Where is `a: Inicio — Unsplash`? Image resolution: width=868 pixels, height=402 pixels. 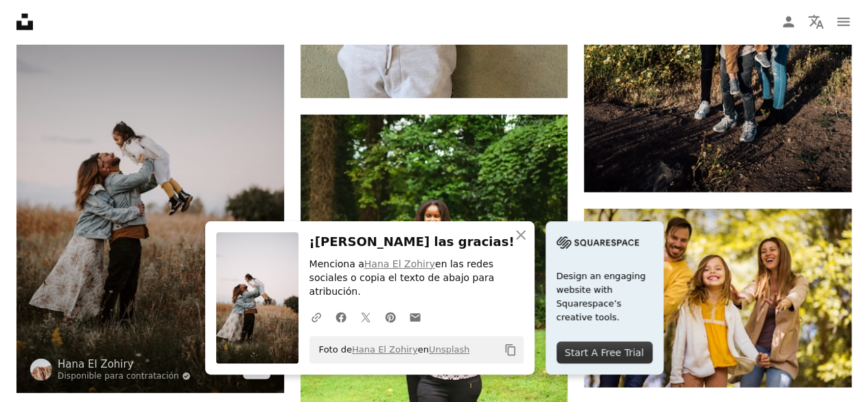
a: Inicio — Unsplash is located at coordinates (24, 22).